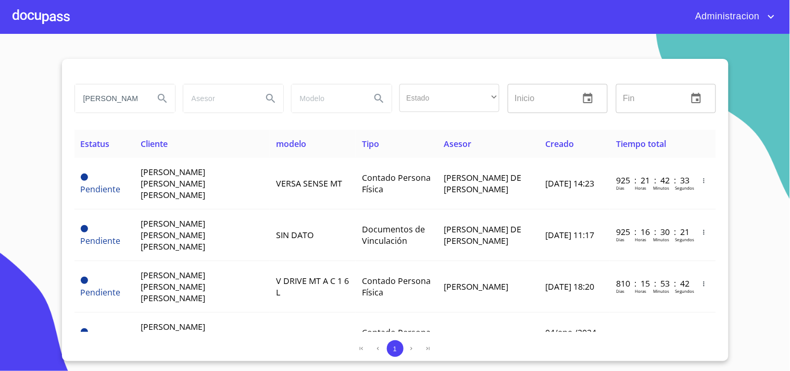 The image size is (790, 371). Describe the element at coordinates (458, 144) in the screenshot. I see `span: Asesor` at that location.